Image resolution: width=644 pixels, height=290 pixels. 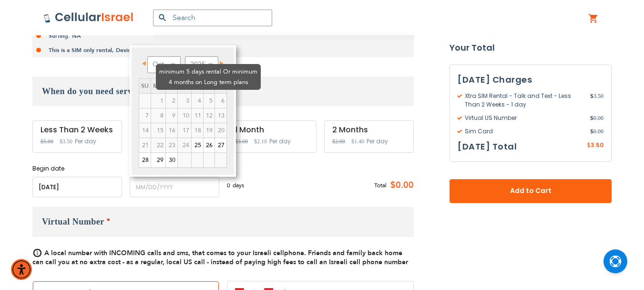 I want to click on a: 25, so click(x=197, y=145).